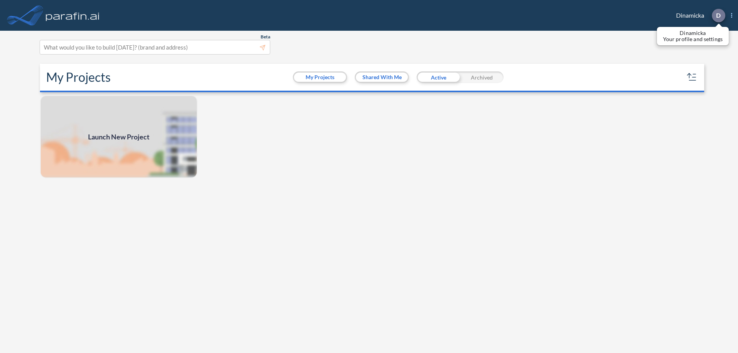  Describe the element at coordinates (119, 137) in the screenshot. I see `a: Launch New Project` at that location.